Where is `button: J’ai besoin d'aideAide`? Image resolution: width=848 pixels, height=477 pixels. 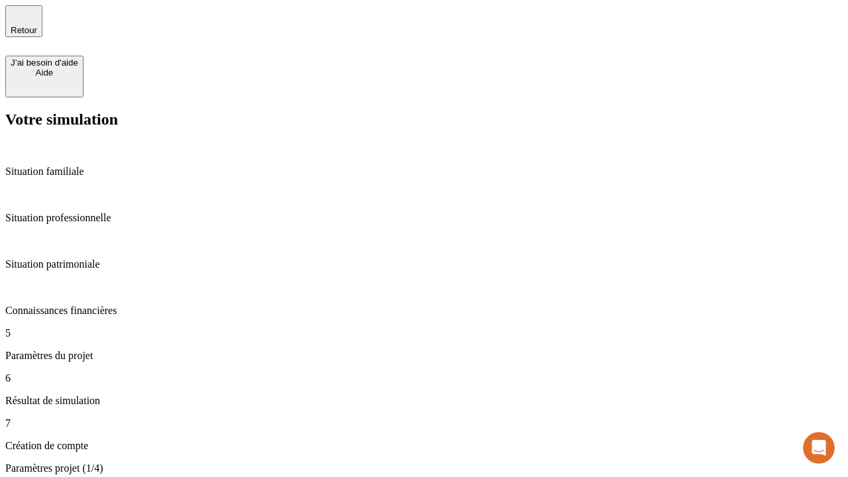
button: J’ai besoin d'aideAide is located at coordinates (44, 76).